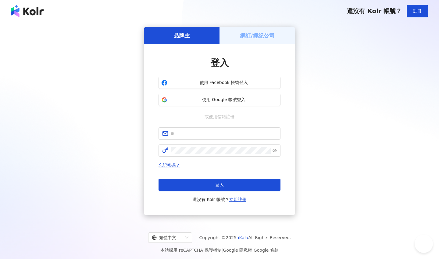 The image size is (439, 259). What do you see at coordinates (275, 150) in the screenshot?
I see `span: eye-invisible` at bounding box center [275, 150].